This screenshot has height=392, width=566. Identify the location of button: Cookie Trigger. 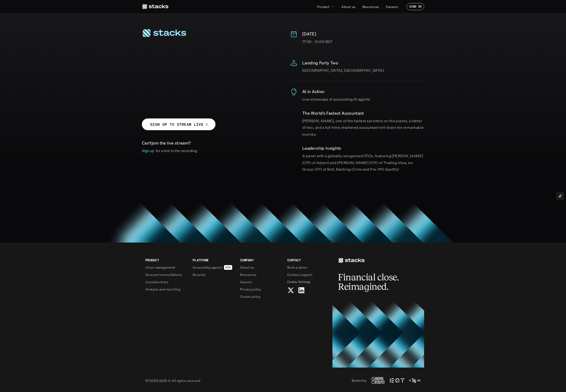
(298, 282).